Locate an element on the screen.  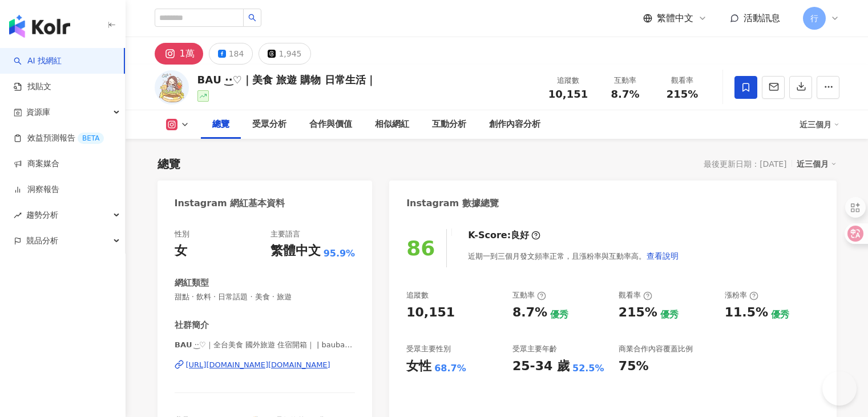
div: 𝗕𝗔𝗨 ·͜·♡｜美食 旅遊 購物 日常生活｜ is located at coordinates (286, 79).